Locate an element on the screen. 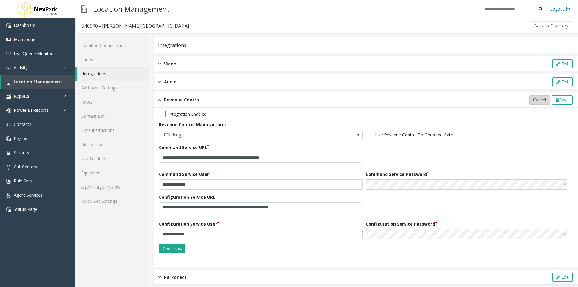 The height and width of the screenshot is (287, 578). button: Save is located at coordinates (562, 100).